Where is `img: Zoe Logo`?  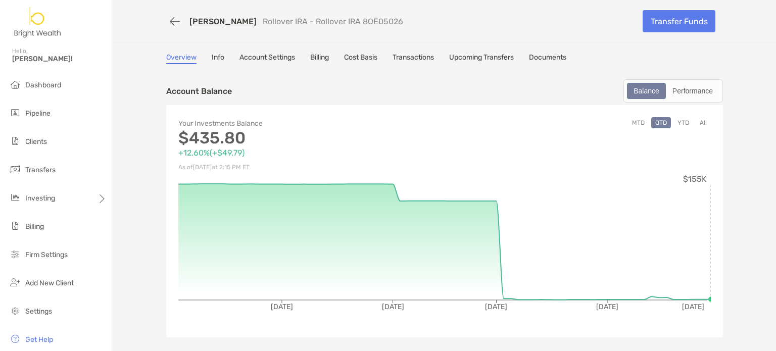
img: Zoe Logo is located at coordinates (38, 22).